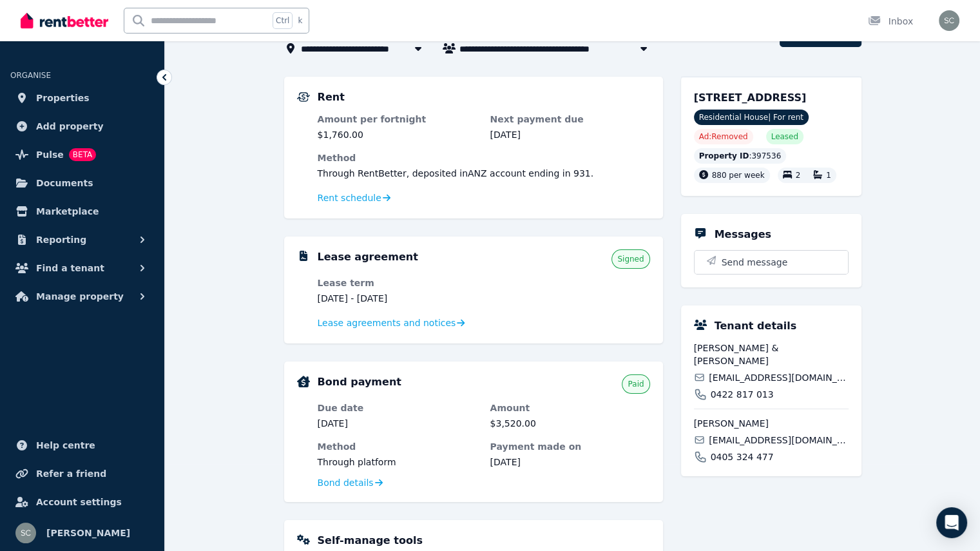  I want to click on span: Leased, so click(785, 136).